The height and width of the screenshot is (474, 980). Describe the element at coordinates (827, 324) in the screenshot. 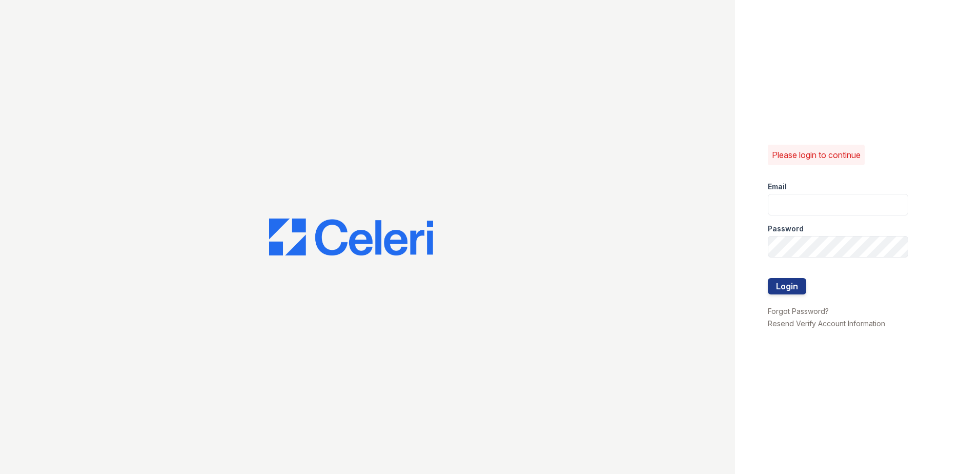

I see `a: Resend Verify Account Information` at that location.